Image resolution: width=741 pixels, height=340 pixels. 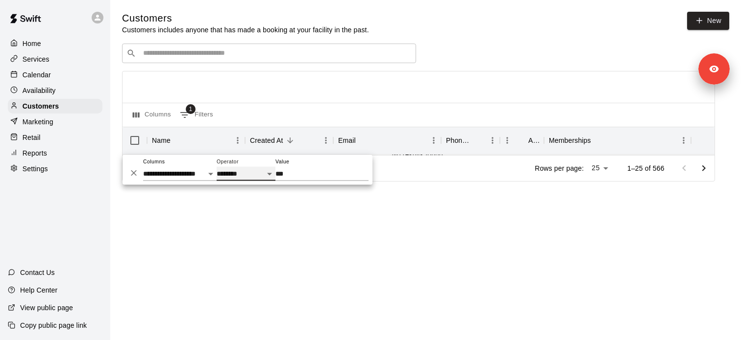 I want to click on div: Retail, so click(x=55, y=138).